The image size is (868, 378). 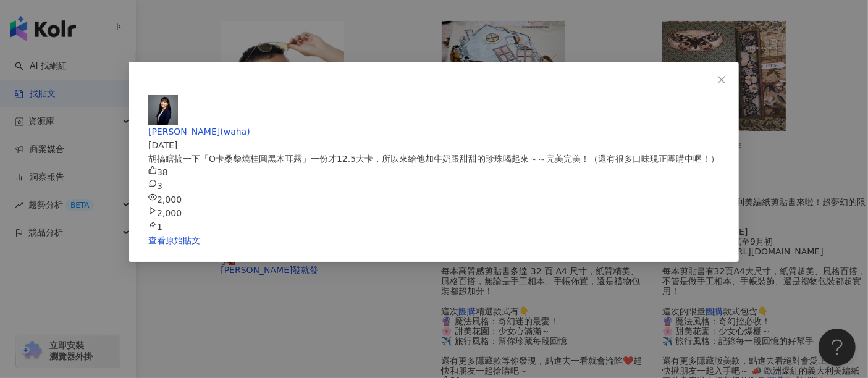 I want to click on a: 查看原始貼文, so click(x=174, y=241).